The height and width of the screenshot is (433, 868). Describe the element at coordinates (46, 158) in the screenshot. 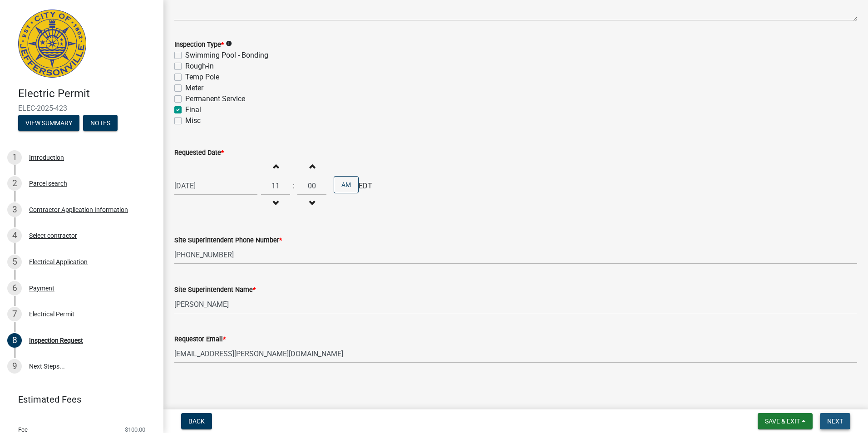

I see `div: Introduction` at that location.